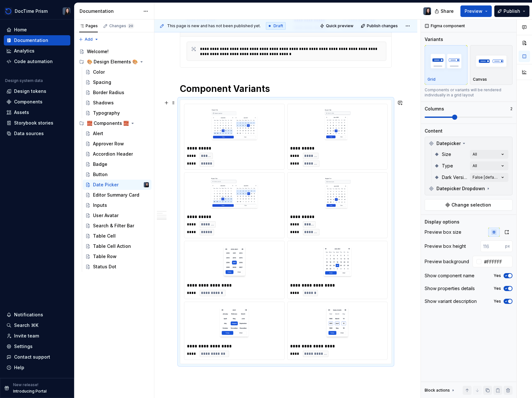  I want to click on img: 90418a54-4231-473e-b32d-b3dd03b28af1.png, so click(8, 11).